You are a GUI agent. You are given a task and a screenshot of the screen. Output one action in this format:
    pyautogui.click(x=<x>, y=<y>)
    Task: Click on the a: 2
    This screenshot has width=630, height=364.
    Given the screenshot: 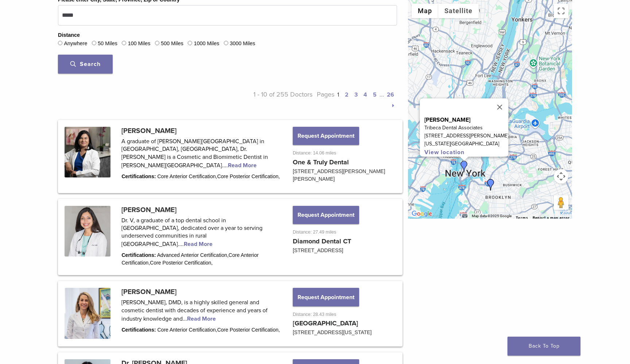 What is the action you would take?
    pyautogui.click(x=347, y=95)
    